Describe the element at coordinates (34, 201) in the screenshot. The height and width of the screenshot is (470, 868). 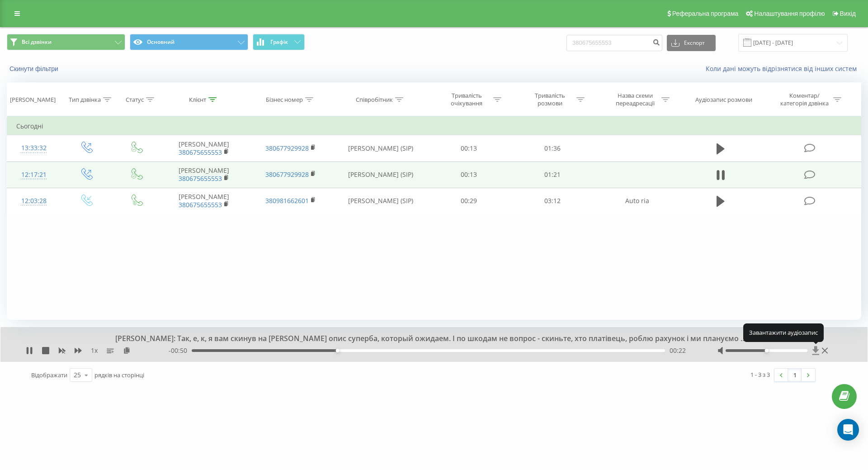
I see `div: 12:03:28` at that location.